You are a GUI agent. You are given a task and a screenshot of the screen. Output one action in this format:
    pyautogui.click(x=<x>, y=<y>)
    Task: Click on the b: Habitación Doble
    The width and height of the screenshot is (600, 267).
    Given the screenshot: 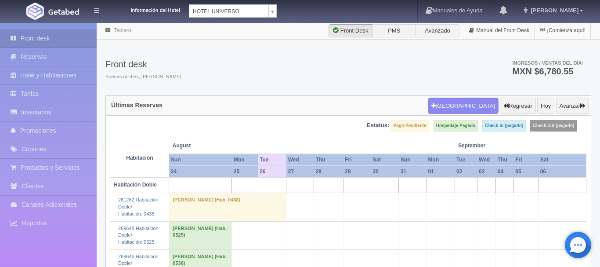 What is the action you would take?
    pyautogui.click(x=135, y=184)
    